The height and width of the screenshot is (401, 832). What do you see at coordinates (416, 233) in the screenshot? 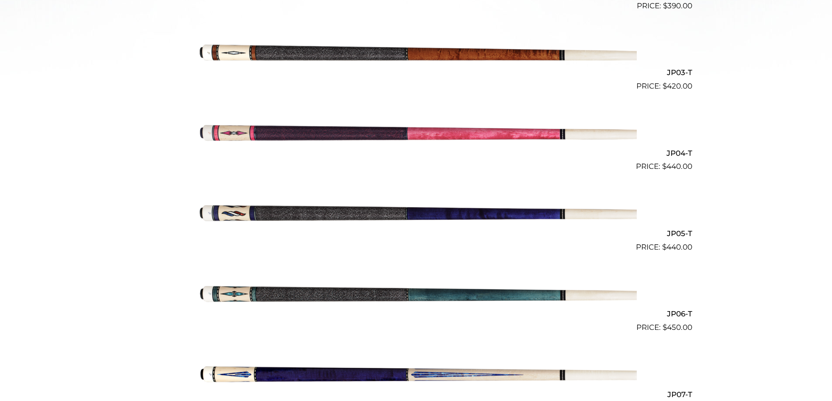
I see `h2: JP05-T` at bounding box center [416, 233].